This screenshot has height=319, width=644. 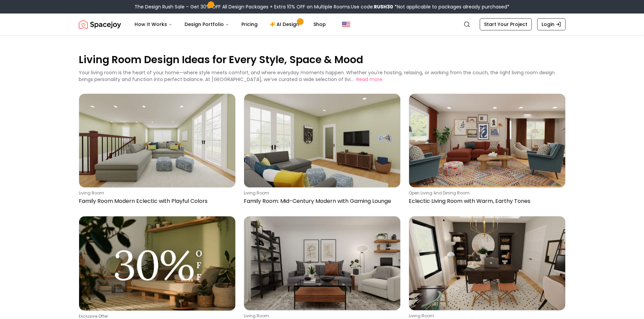 What do you see at coordinates (319, 24) in the screenshot?
I see `a: Shop` at bounding box center [319, 24].